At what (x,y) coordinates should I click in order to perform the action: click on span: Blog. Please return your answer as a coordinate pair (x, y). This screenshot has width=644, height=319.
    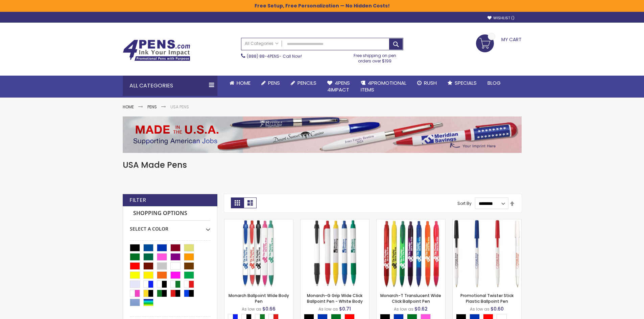
    Looking at the image, I should click on (494, 83).